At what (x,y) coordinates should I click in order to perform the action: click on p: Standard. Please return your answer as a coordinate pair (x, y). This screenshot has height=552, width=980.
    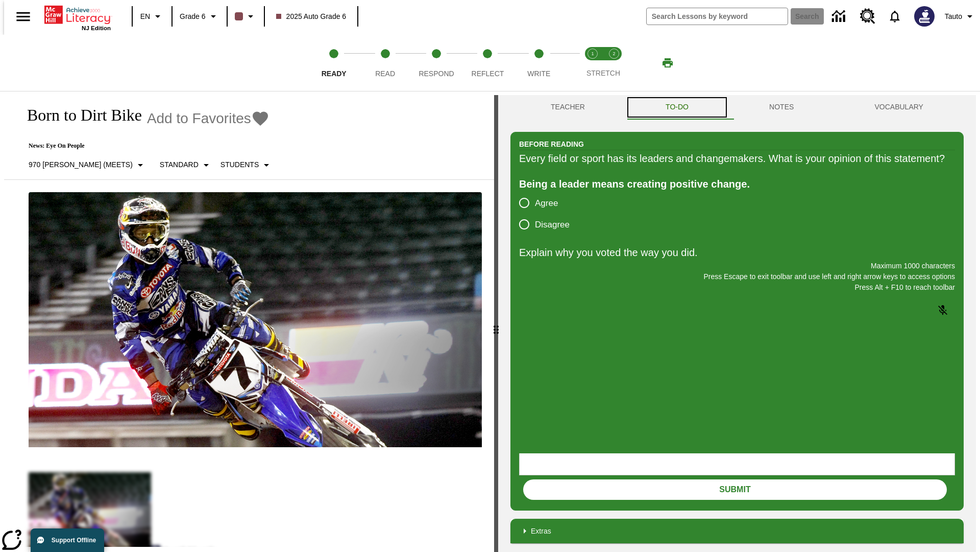
    Looking at the image, I should click on (179, 164).